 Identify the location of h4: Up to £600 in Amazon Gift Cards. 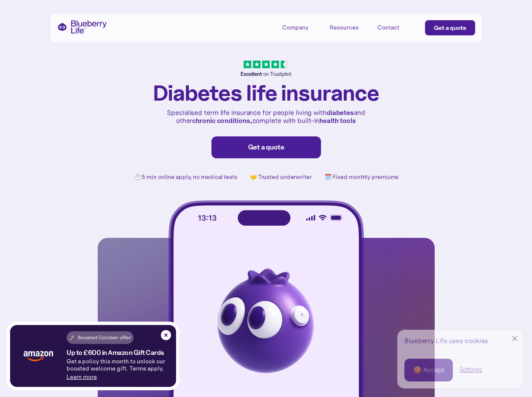
(116, 353).